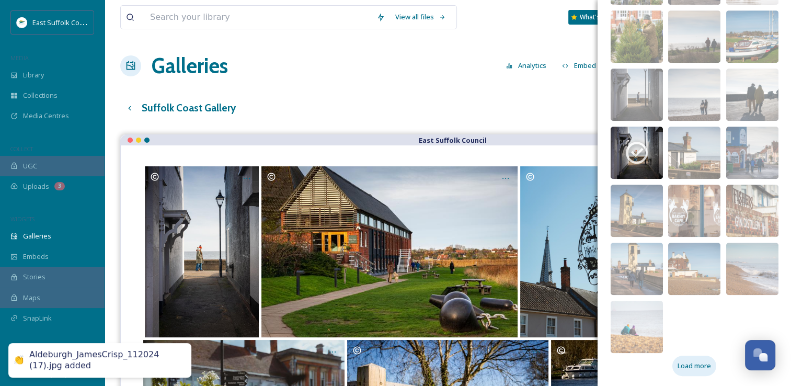 The height and width of the screenshot is (386, 791). Describe the element at coordinates (46, 115) in the screenshot. I see `span: Media Centres` at that location.